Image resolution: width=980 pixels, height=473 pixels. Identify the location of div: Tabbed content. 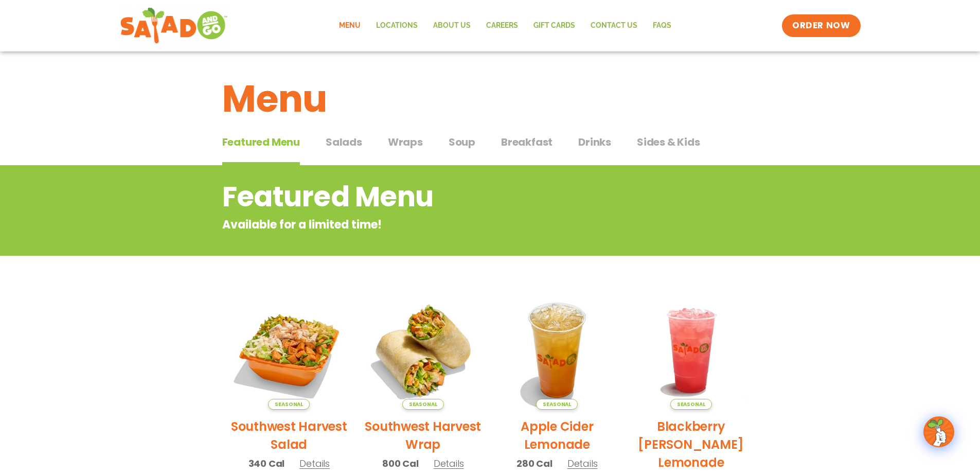
(490, 149).